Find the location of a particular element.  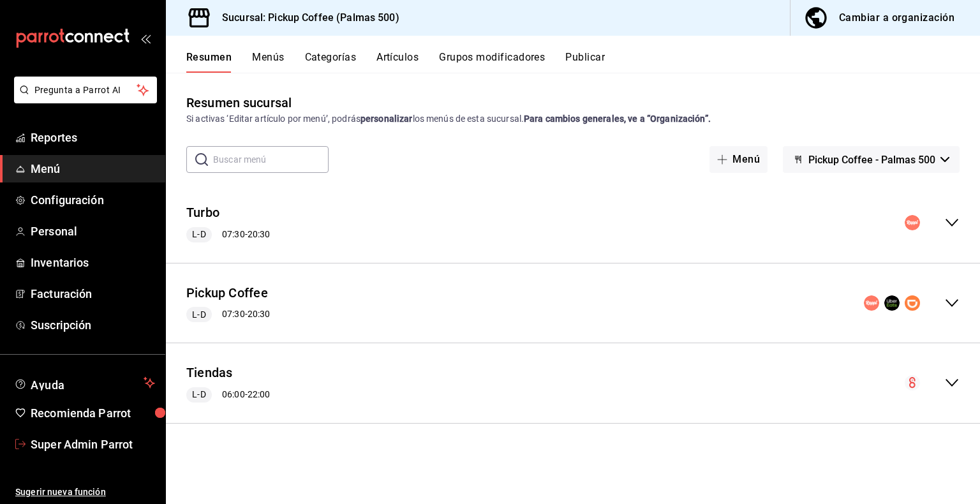

div: Si activas ‘Editar artículo por menú’, podrás los menús de esta sucursal. is located at coordinates (573, 119).